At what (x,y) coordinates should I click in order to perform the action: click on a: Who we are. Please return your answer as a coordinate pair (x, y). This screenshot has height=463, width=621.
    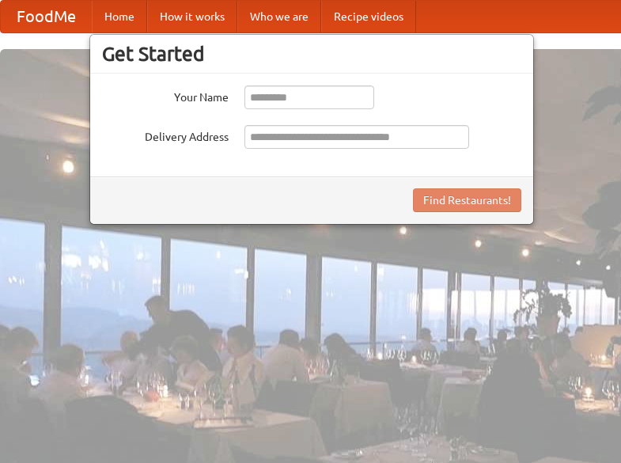
    Looking at the image, I should click on (279, 17).